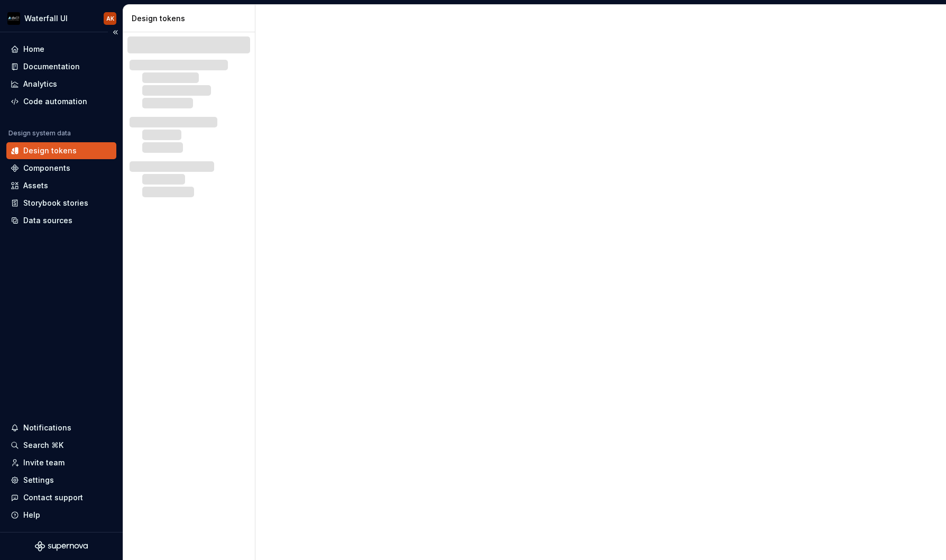  I want to click on div: Invite team, so click(44, 463).